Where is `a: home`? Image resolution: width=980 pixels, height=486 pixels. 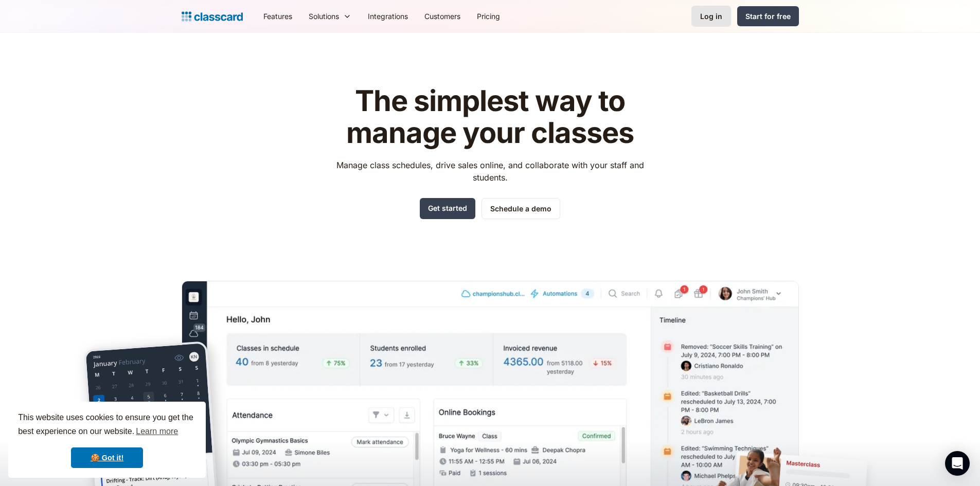
a: home is located at coordinates (212, 16).